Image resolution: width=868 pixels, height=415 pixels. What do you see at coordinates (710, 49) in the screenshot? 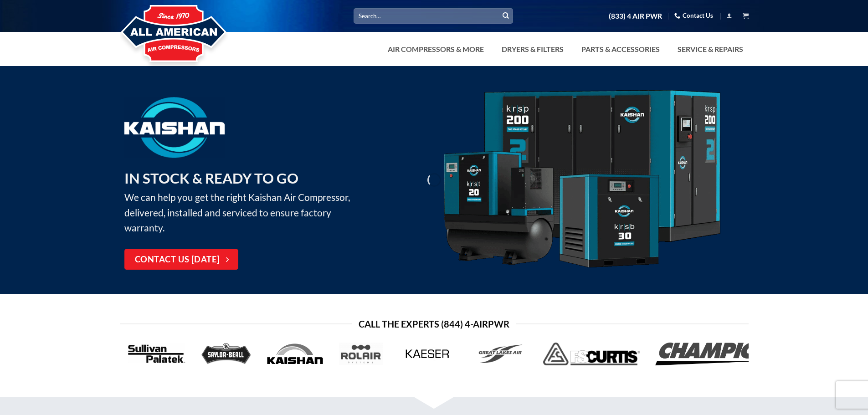
I see `a: Service & Repairs` at bounding box center [710, 49].